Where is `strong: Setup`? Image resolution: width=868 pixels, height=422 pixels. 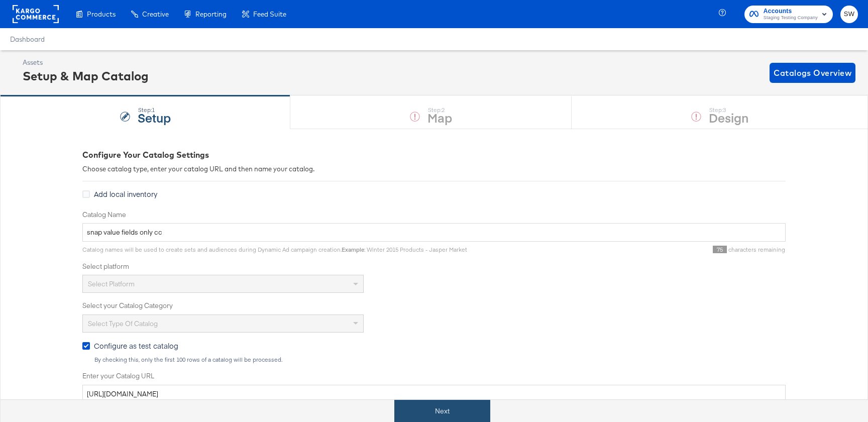
strong: Setup is located at coordinates (154, 117).